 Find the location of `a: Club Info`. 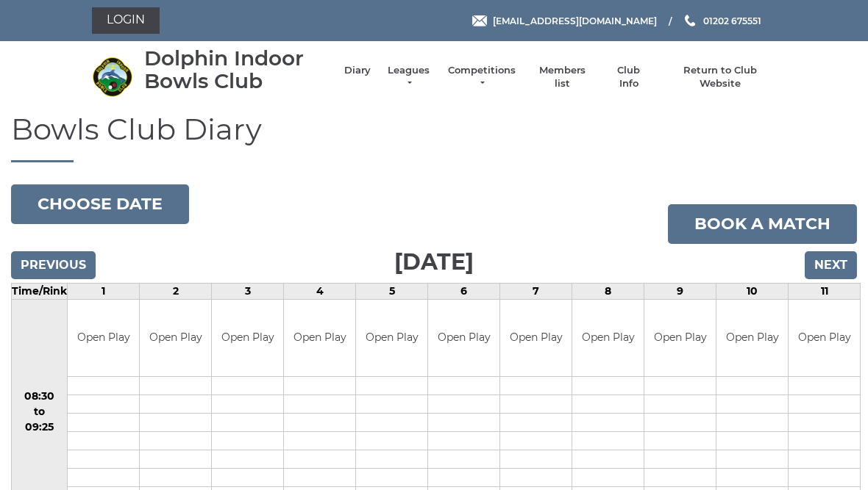

a: Club Info is located at coordinates (629, 78).